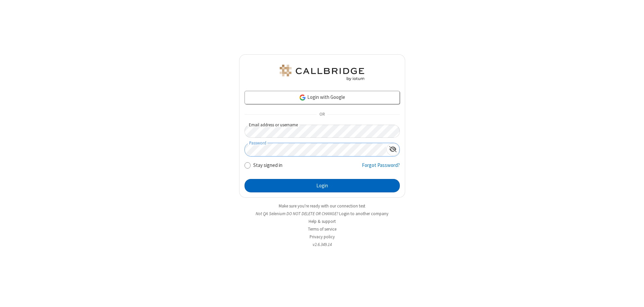 Image resolution: width=644 pixels, height=307 pixels. What do you see at coordinates (322, 229) in the screenshot?
I see `a: Terms of service` at bounding box center [322, 229].